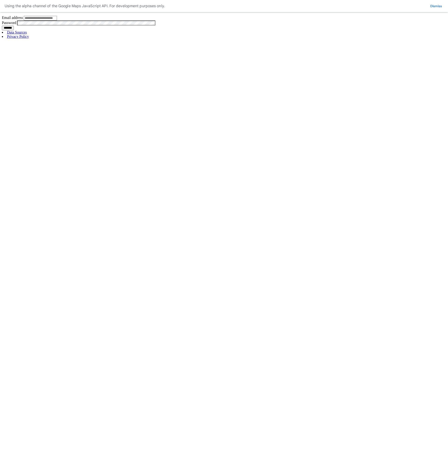 The width and height of the screenshot is (448, 476). Describe the element at coordinates (18, 36) in the screenshot. I see `a: Privacy Policy` at that location.